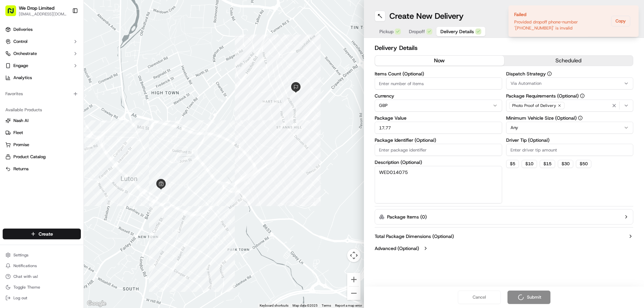  I want to click on label: Description (Optional), so click(439, 162).